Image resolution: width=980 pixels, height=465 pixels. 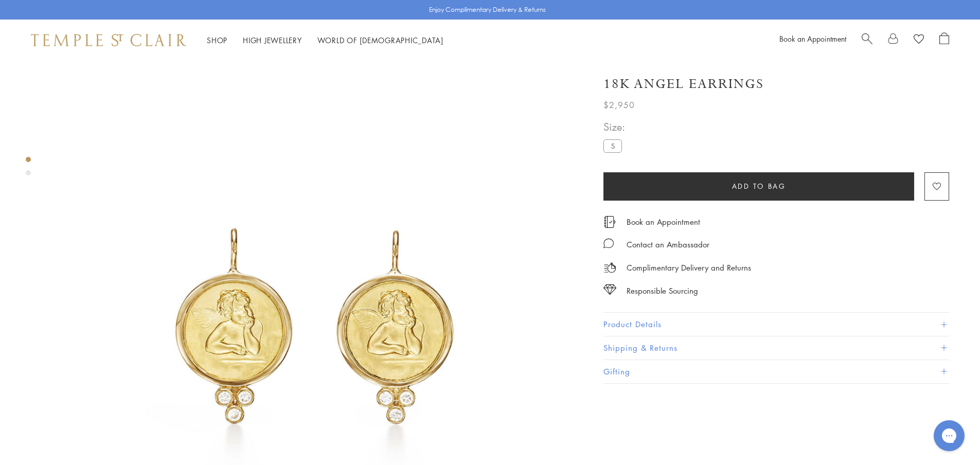 I want to click on button: Gorgias live chat, so click(x=21, y=19).